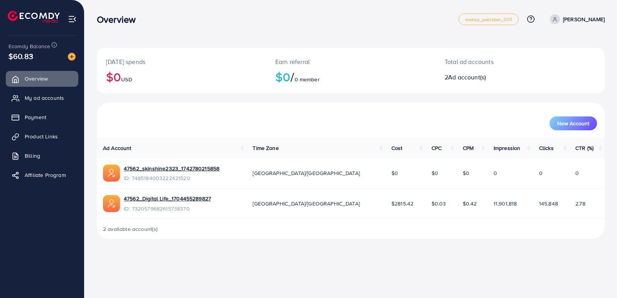 The image size is (617, 298). I want to click on a: Overview, so click(42, 79).